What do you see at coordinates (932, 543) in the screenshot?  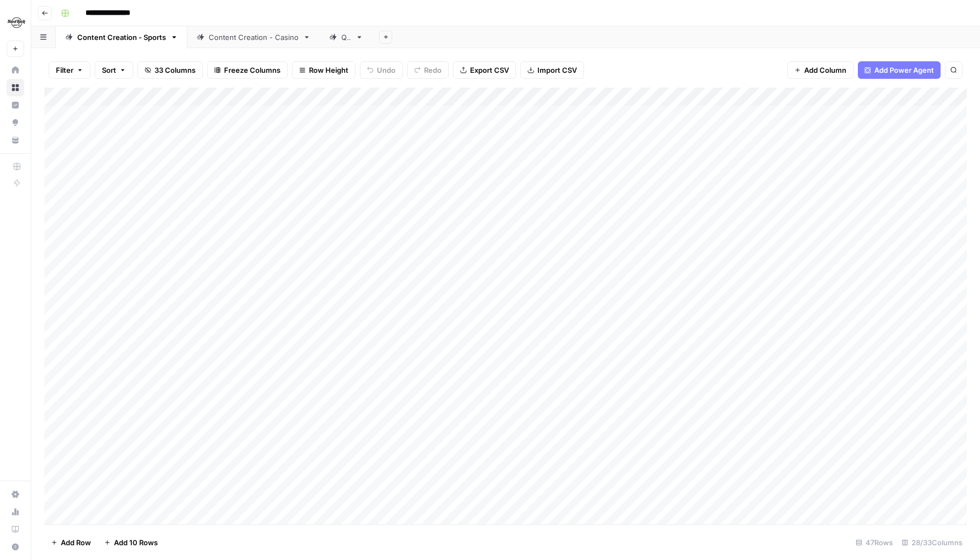 I see `div: 28/33 Columns` at bounding box center [932, 543].